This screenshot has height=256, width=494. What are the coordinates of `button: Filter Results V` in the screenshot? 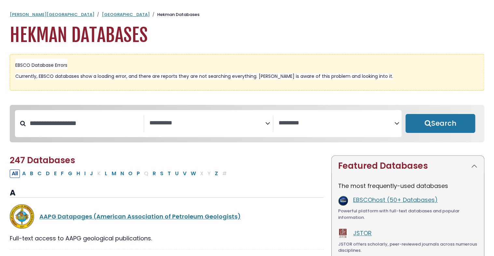 It's located at (184, 173).